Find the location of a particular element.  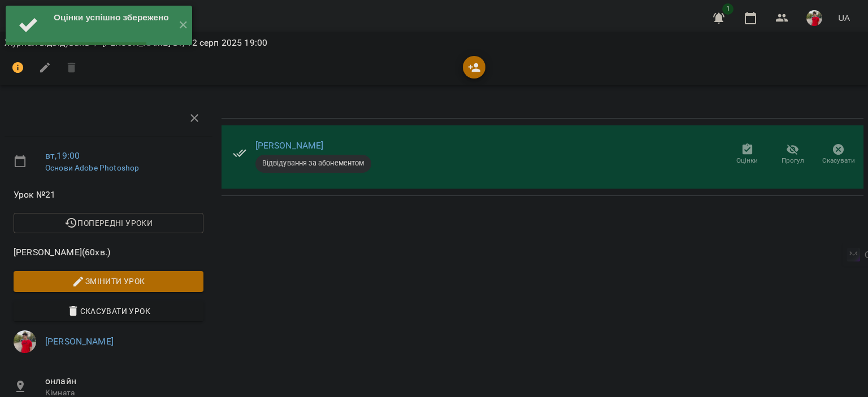

button: Скасувати is located at coordinates (838, 155).